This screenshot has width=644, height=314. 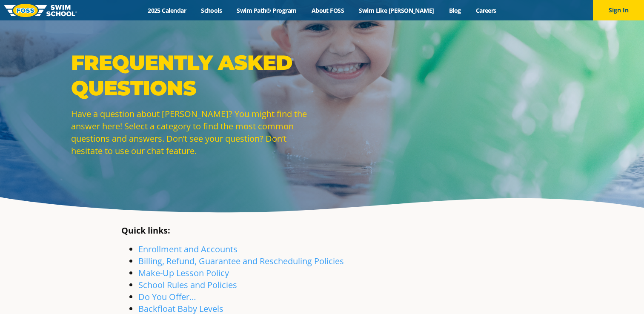 What do you see at coordinates (485, 11) in the screenshot?
I see `a: Careers` at bounding box center [485, 11].